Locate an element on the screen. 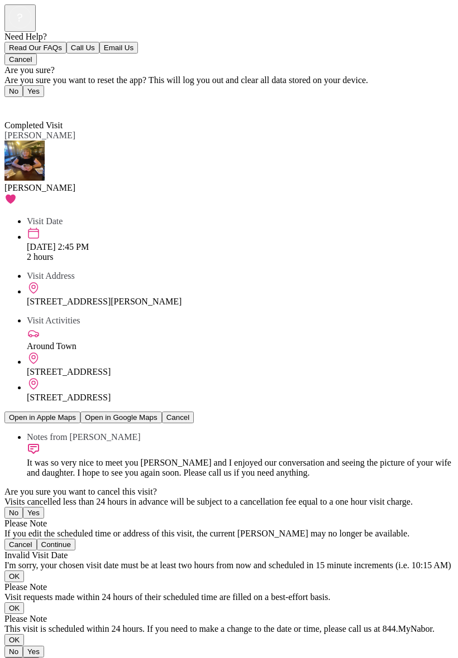 The image size is (458, 658). div: Are you sure you want to cancel this visit? is located at coordinates (229, 492).